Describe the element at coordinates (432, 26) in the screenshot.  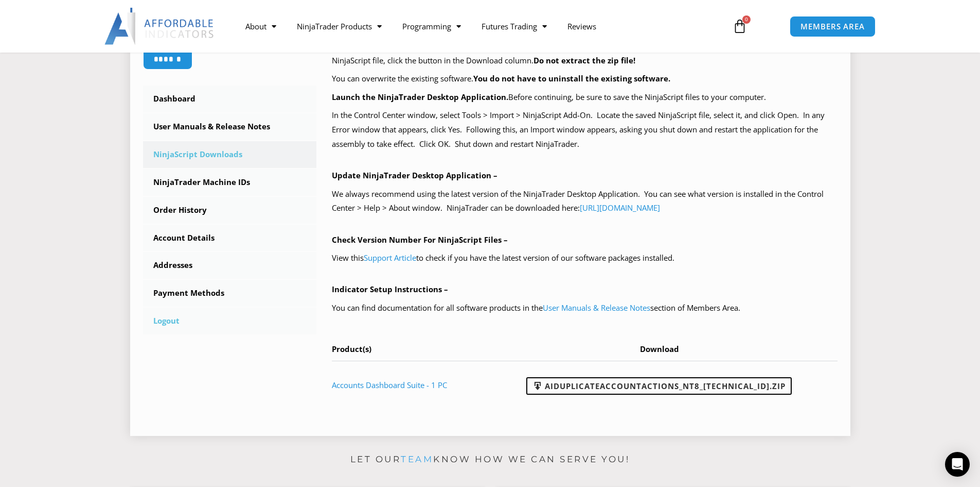
I see `a: Programming` at that location.